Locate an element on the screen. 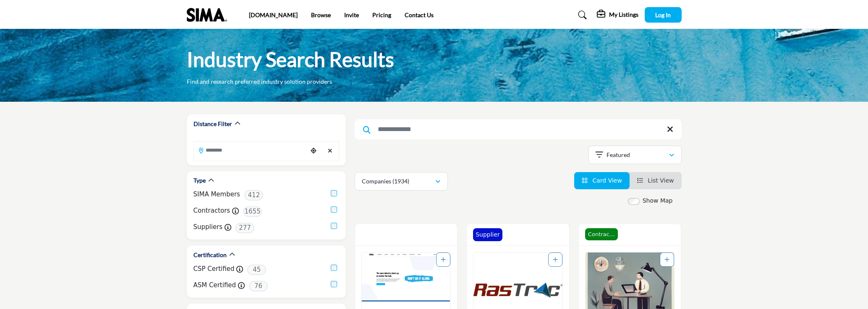 This screenshot has height=309, width=868. h2: Type is located at coordinates (199, 181).